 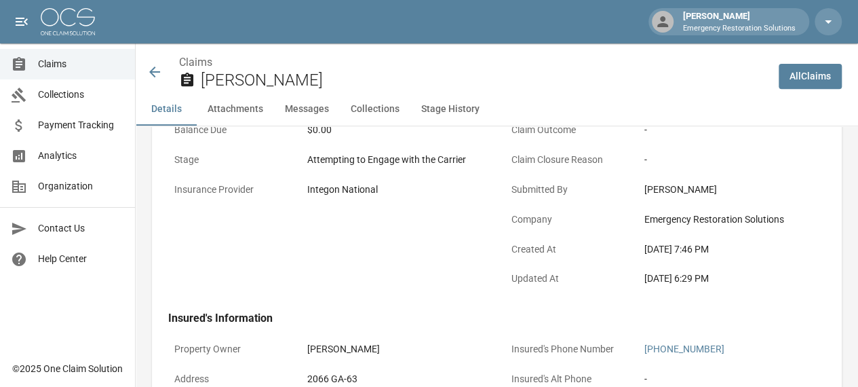 I want to click on div: Emergency Restoration Solutions, so click(x=732, y=219).